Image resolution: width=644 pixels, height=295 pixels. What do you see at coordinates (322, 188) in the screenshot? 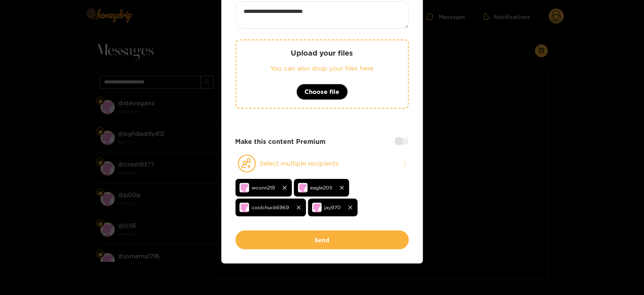
I see `span: eagle205` at bounding box center [322, 188].